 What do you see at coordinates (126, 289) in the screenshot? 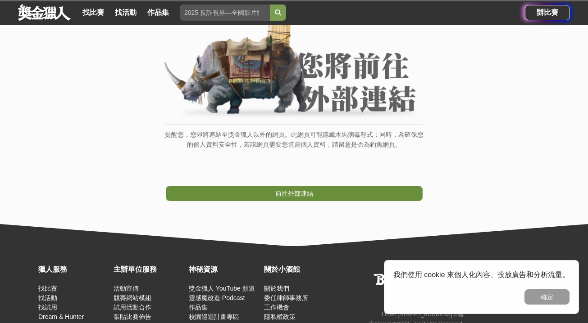
I see `a: 活動宣傳` at bounding box center [126, 289].